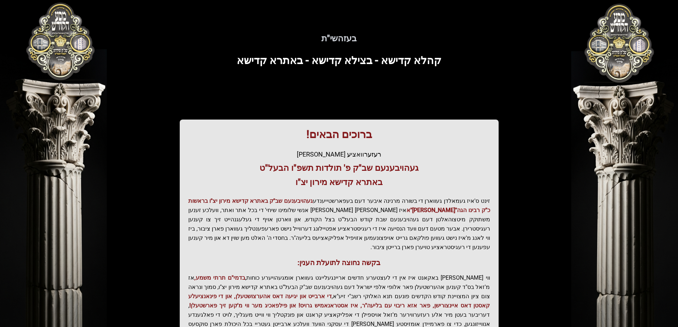  I want to click on span: קהלא קדישא - בצילא קדישא - באתרא קדישא, so click(339, 60).